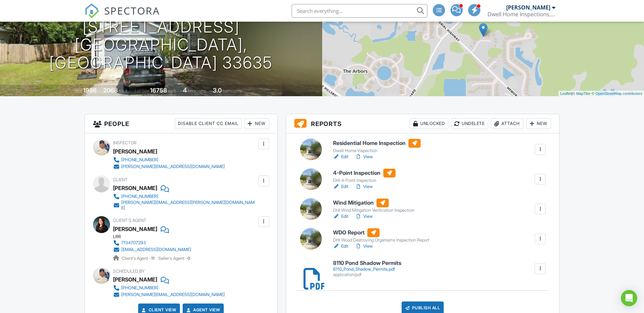  Describe the element at coordinates (629, 299) in the screenshot. I see `div: Open Intercom Messenger` at that location.